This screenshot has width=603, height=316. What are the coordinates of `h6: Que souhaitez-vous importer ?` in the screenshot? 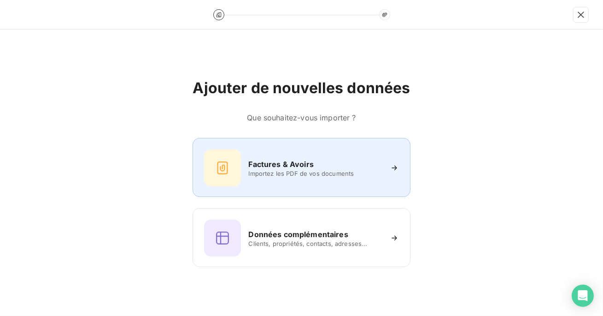 It's located at (301, 117).